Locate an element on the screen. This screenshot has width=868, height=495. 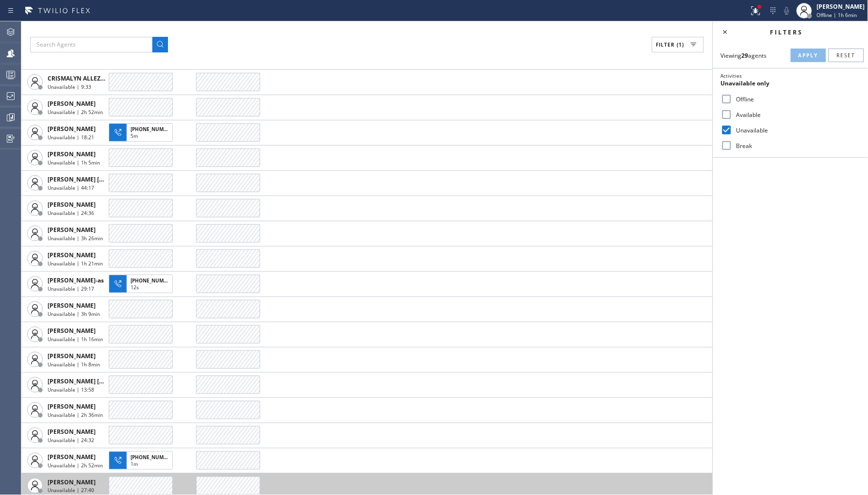
span: Filters is located at coordinates (787, 32).